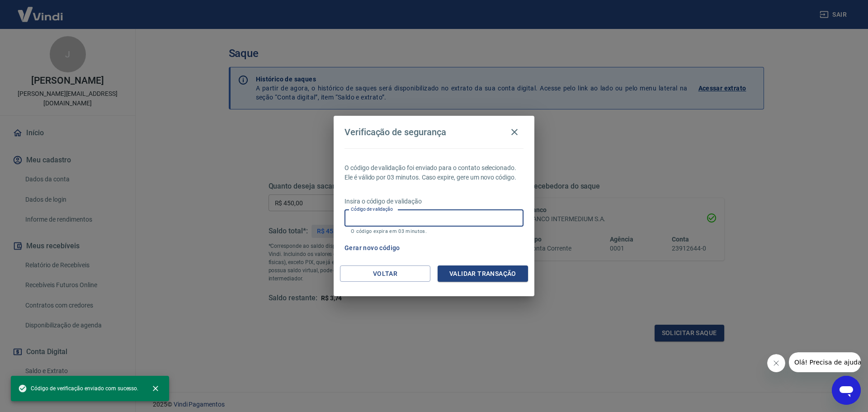 The height and width of the screenshot is (412, 868). Describe the element at coordinates (372, 248) in the screenshot. I see `button: Gerar novo código` at that location.